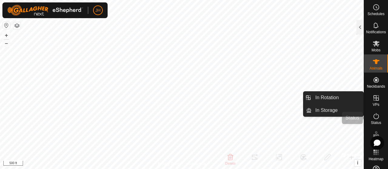  What do you see at coordinates (376, 123) in the screenshot?
I see `span: Status` at bounding box center [376, 123].